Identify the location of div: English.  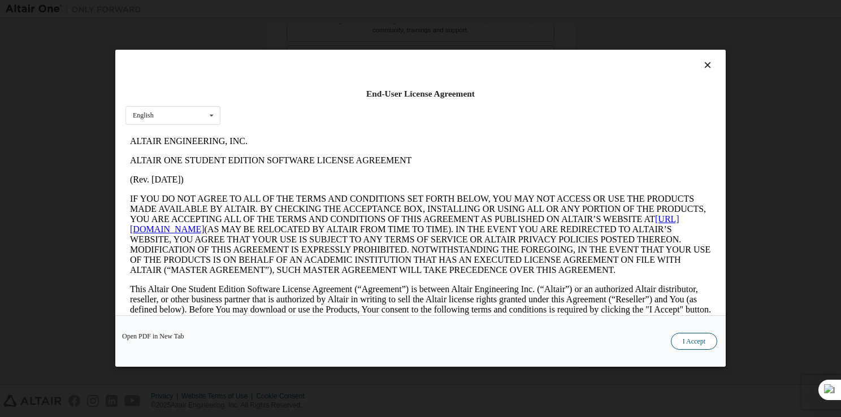
(143, 116).